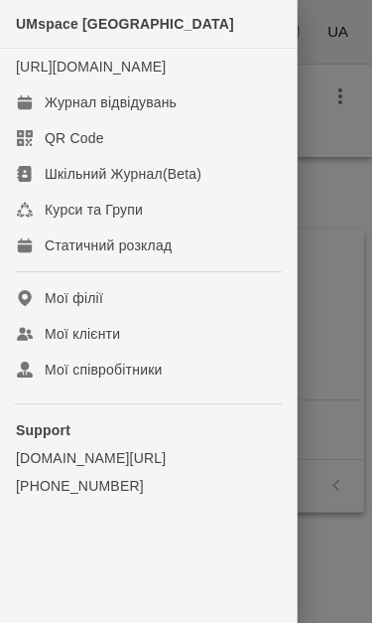 The height and width of the screenshot is (623, 372). Describe the element at coordinates (110, 102) in the screenshot. I see `div: Журнал відвідувань` at that location.